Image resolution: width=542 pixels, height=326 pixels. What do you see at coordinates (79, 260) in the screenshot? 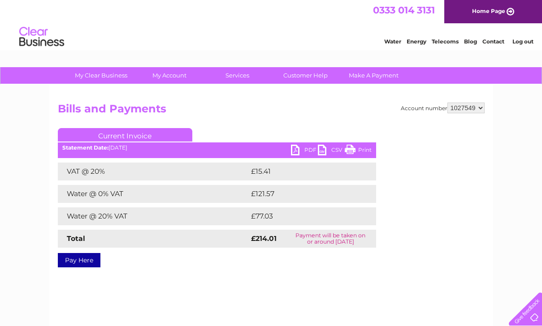
I see `a: Pay Here` at bounding box center [79, 260].